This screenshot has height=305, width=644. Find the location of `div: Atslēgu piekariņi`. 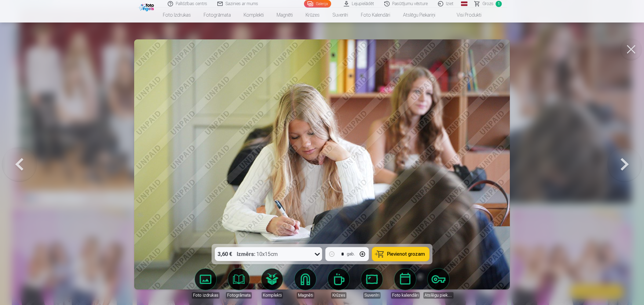

div: Atslēgu piekariņi is located at coordinates (438, 296).